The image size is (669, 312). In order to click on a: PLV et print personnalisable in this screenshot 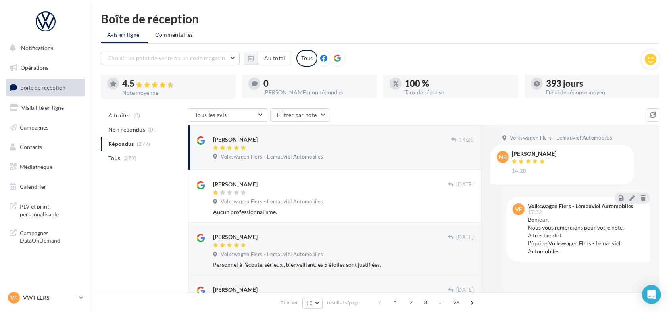, I will do `click(46, 209)`.